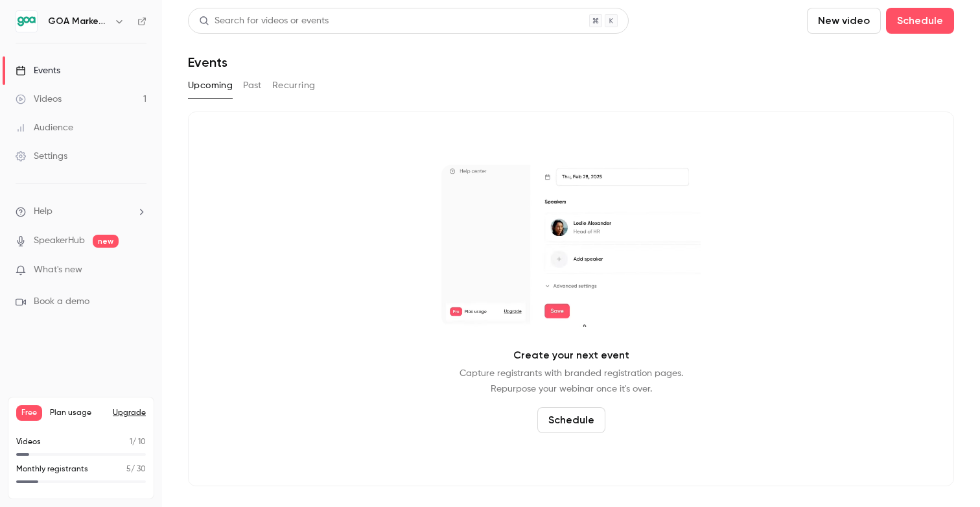 The image size is (980, 507). What do you see at coordinates (81, 211) in the screenshot?
I see `li: help-dropdown-opener` at bounding box center [81, 211].